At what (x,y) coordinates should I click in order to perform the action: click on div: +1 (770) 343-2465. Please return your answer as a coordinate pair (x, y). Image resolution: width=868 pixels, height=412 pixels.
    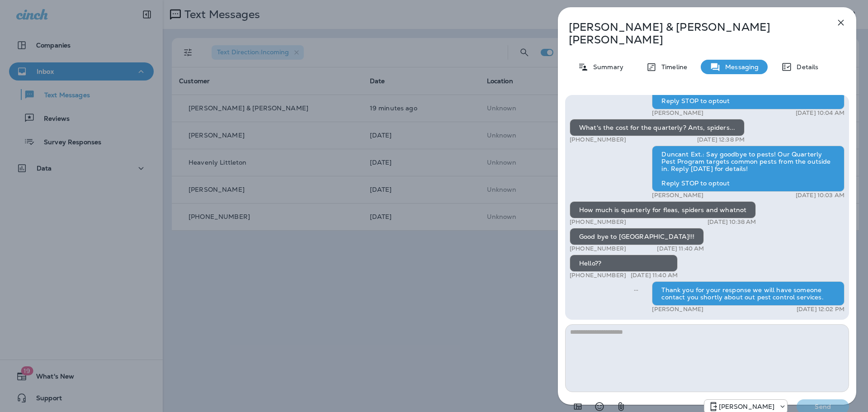
    Looking at the image, I should click on (746, 407).